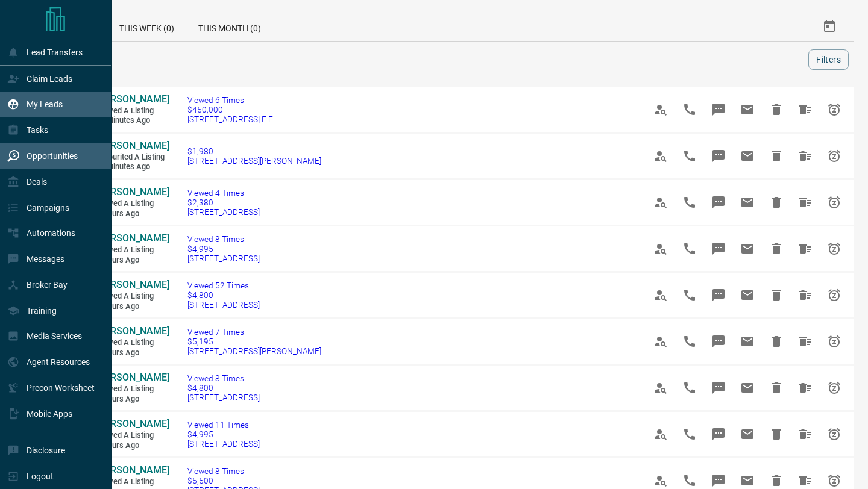  I want to click on span: $5,195, so click(254, 342).